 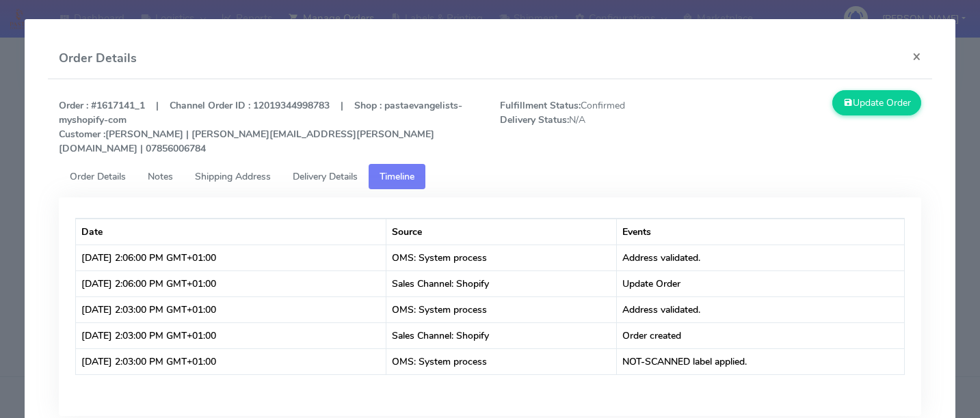 What do you see at coordinates (760, 284) in the screenshot?
I see `td: Update Order` at bounding box center [760, 284].